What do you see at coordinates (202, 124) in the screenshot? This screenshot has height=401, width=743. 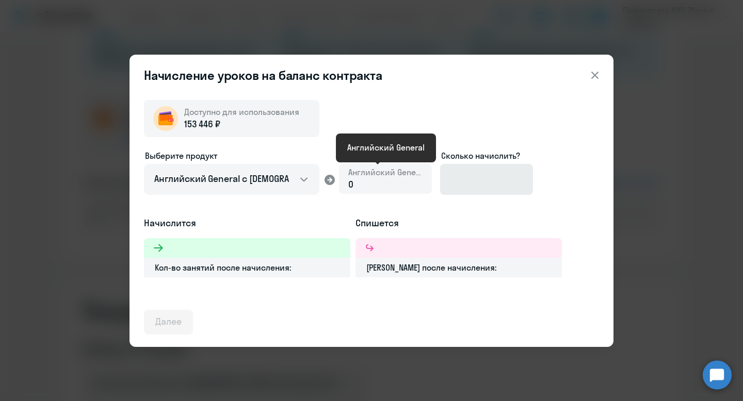 I see `span: 153 446 ₽` at bounding box center [202, 124].